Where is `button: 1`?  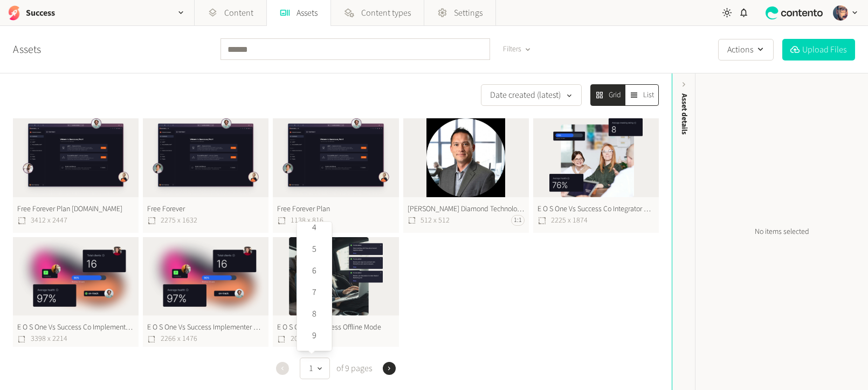
button: 1 is located at coordinates (315, 369).